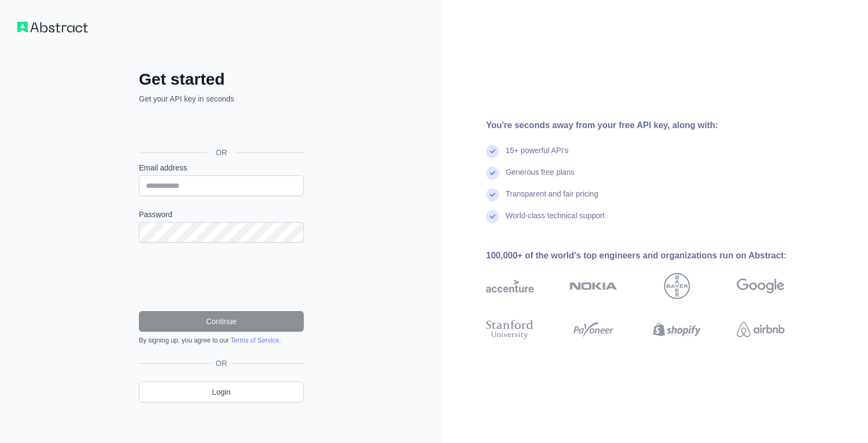 Image resolution: width=868 pixels, height=443 pixels. I want to click on img: nokia, so click(594, 286).